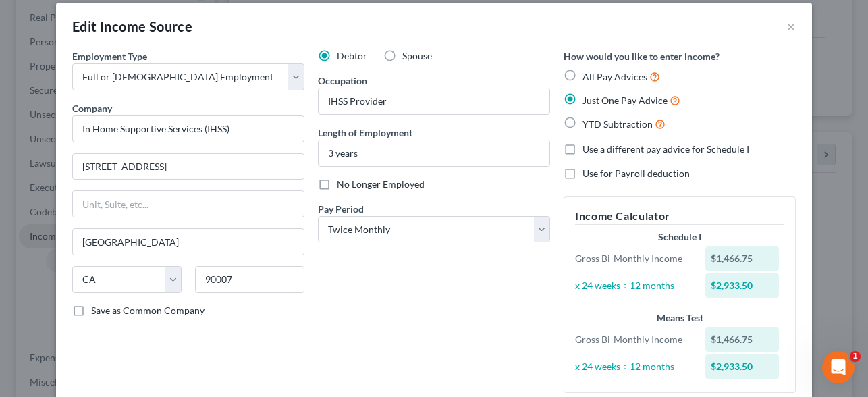 This screenshot has width=868, height=397. Describe the element at coordinates (188, 204) in the screenshot. I see `input: Unit, Suite, etc...` at that location.